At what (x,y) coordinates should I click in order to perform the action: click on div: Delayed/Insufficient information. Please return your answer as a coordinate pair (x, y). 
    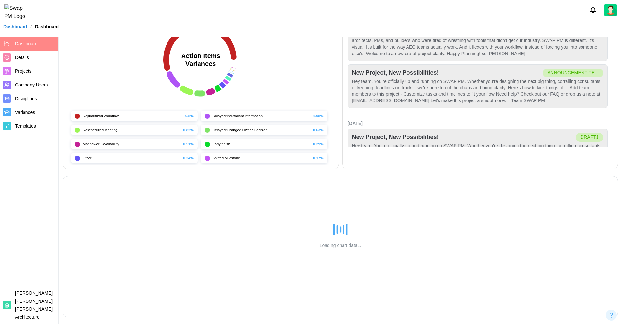
    Looking at the image, I should click on (261, 116).